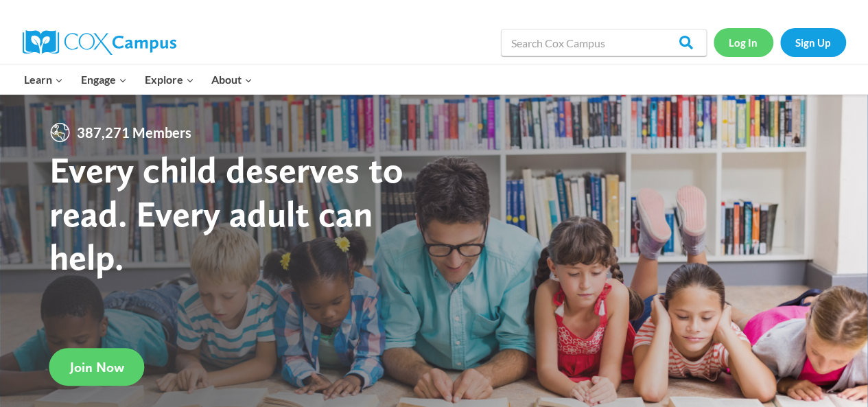  Describe the element at coordinates (97, 367) in the screenshot. I see `span: Join Now` at that location.